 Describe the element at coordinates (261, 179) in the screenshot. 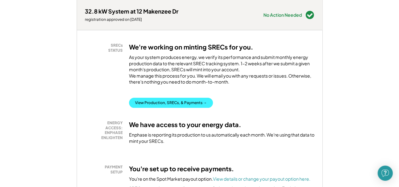

I see `a: View details or change your payout option here.` at that location.